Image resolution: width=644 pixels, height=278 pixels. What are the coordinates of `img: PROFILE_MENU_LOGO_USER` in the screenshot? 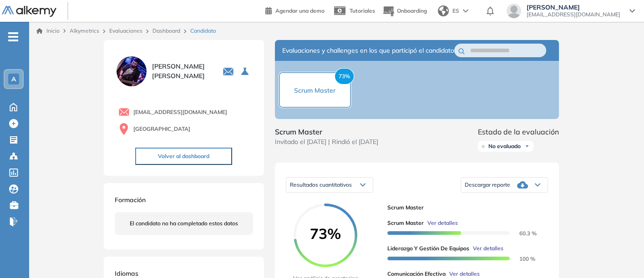 It's located at (132, 71).